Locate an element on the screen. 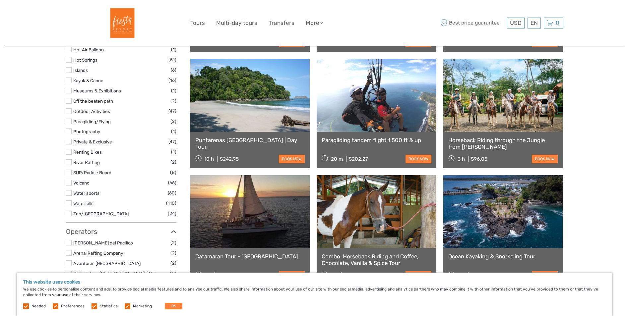  a: Water sports is located at coordinates (86, 193).